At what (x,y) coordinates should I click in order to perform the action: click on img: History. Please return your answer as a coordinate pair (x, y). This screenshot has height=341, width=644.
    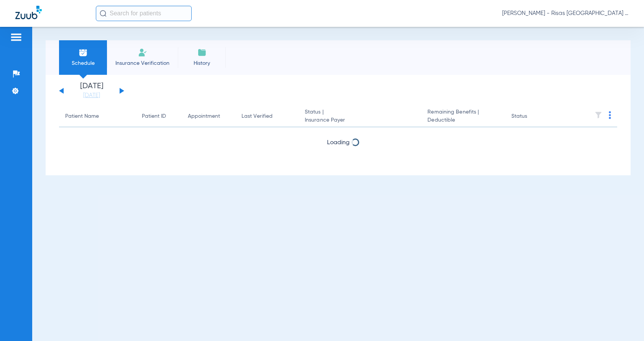
    Looking at the image, I should click on (202, 52).